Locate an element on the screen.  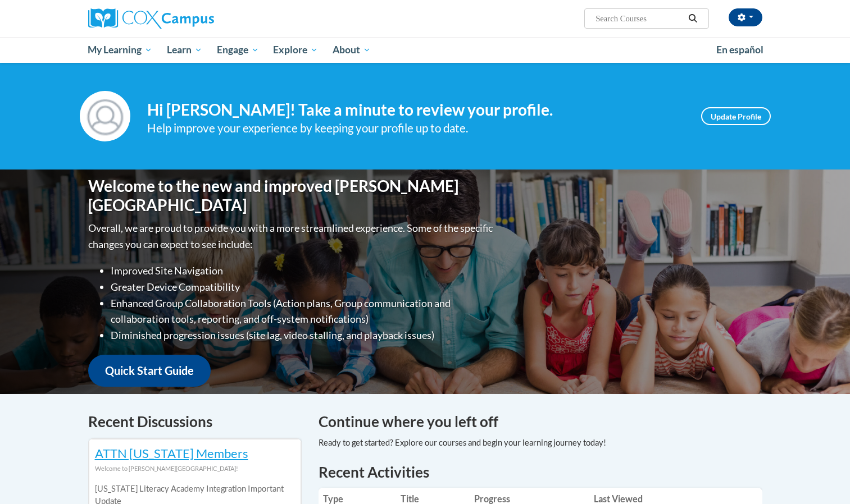
li: Diminished progression issues (site lag, video stalling, and playback issues) is located at coordinates (303, 335).